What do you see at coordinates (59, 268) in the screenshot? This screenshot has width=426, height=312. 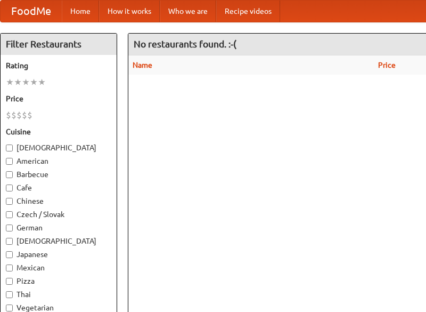 I see `label: Mexican` at bounding box center [59, 268].